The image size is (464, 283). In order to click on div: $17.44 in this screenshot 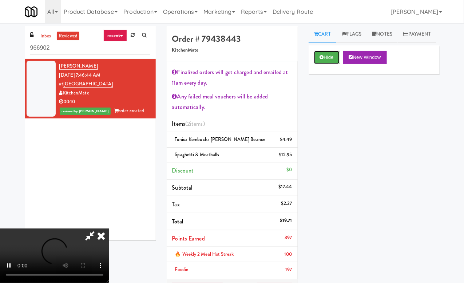, I will do `click(285, 187)`.